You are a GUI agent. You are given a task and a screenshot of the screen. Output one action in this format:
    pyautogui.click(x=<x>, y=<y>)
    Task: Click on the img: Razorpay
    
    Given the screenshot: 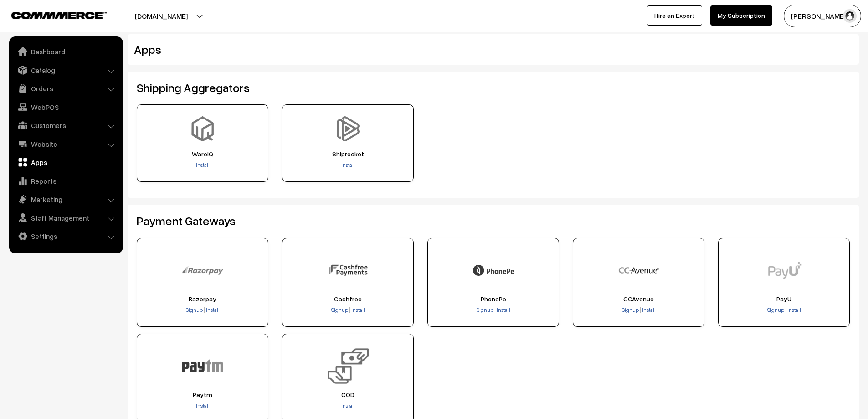 What is the action you would take?
    pyautogui.click(x=203, y=270)
    